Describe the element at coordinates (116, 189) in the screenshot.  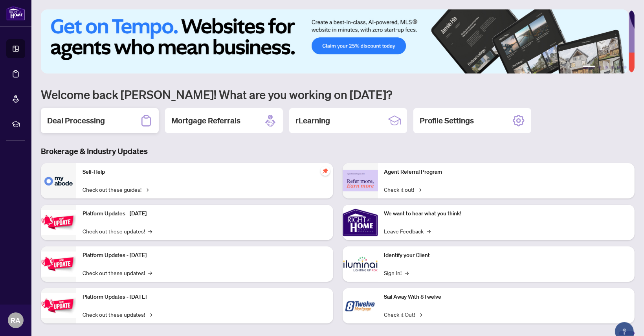
I see `a: Check out these guides!→` at that location.